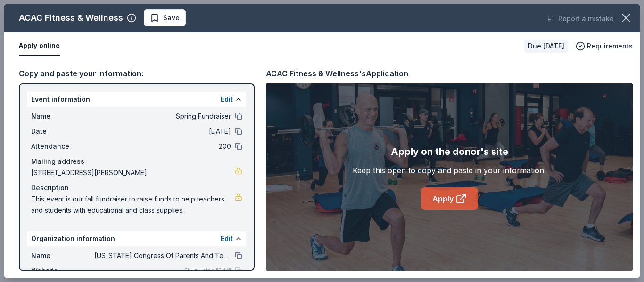 Image resolution: width=644 pixels, height=282 pixels. Describe the element at coordinates (133, 205) in the screenshot. I see `span: This event is our fall fundraiser to raise funds to help teachers and students with educational a...` at that location.